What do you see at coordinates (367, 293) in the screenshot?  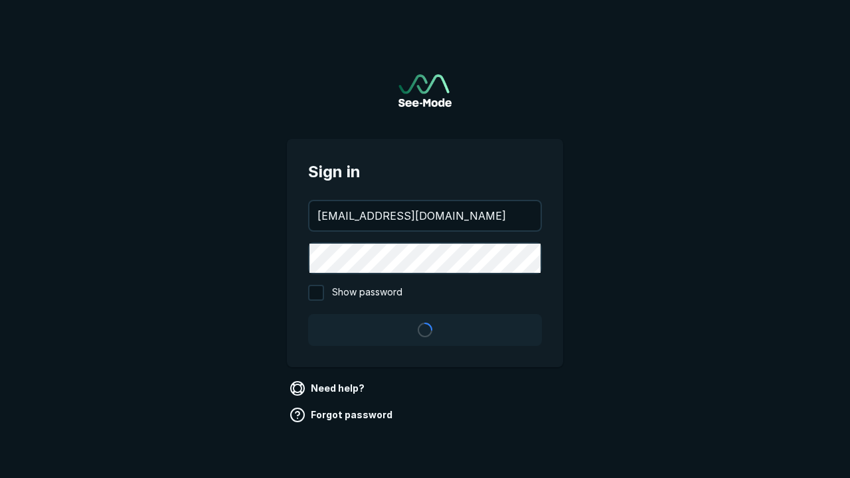 I see `span: Show password` at bounding box center [367, 293].